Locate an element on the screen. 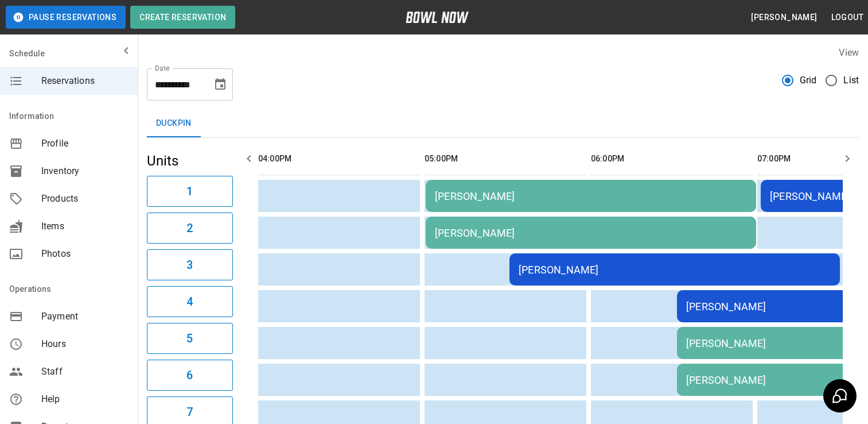 The image size is (868, 424). span: Items is located at coordinates (85, 226).